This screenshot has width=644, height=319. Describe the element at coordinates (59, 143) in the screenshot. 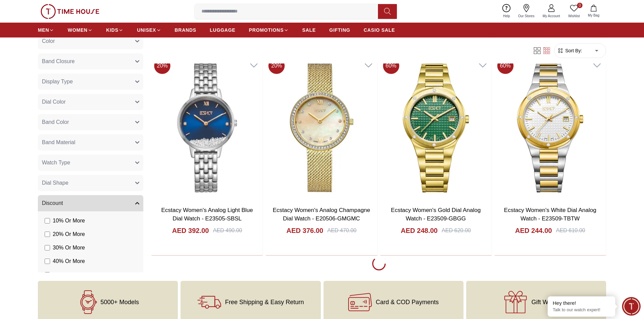

I see `span: Band Material` at that location.